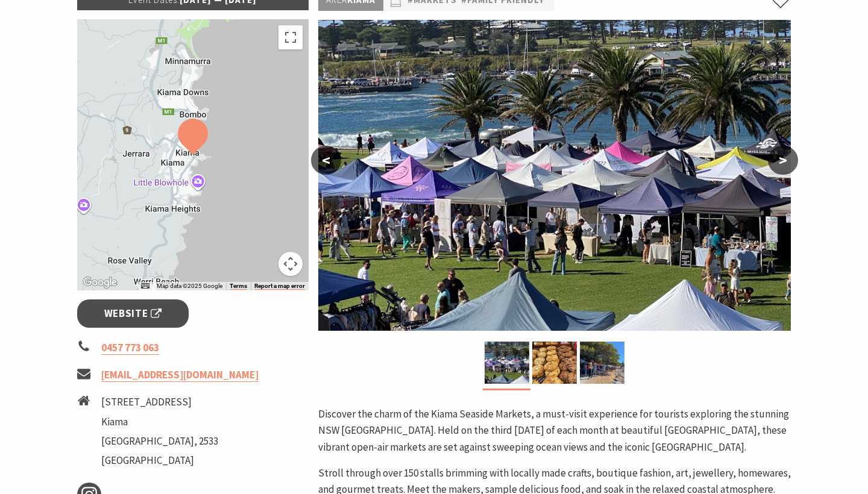 Image resolution: width=868 pixels, height=494 pixels. Describe the element at coordinates (189, 285) in the screenshot. I see `span: Map data ©2025 Google` at that location.